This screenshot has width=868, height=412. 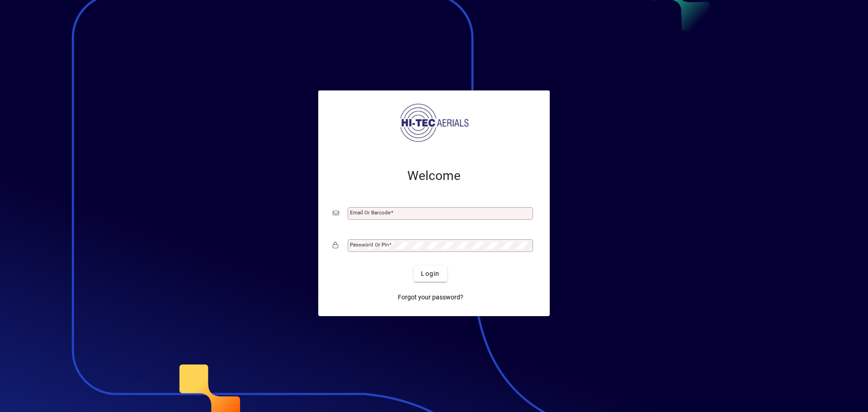 What do you see at coordinates (430, 297) in the screenshot?
I see `span: Forgot your password?` at bounding box center [430, 297].